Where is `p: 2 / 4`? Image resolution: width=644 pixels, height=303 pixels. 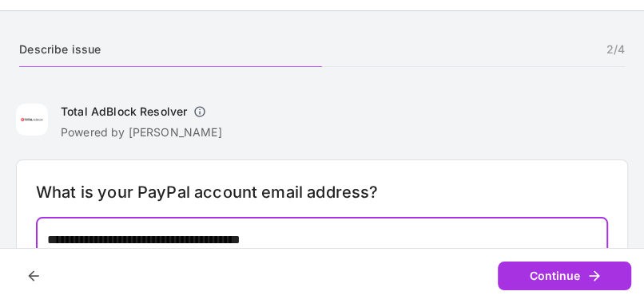
p: 2 / 4 is located at coordinates (615, 49).